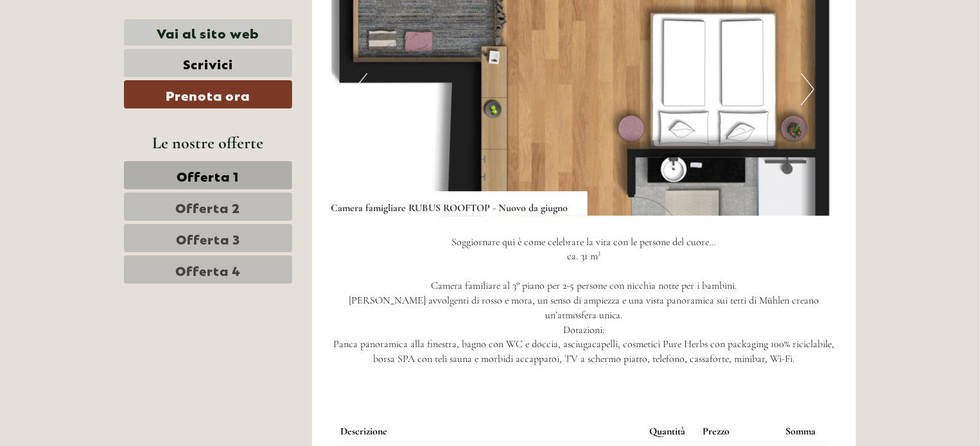 This screenshot has height=446, width=980. What do you see at coordinates (208, 238) in the screenshot?
I see `span: Offerta 3` at bounding box center [208, 238].